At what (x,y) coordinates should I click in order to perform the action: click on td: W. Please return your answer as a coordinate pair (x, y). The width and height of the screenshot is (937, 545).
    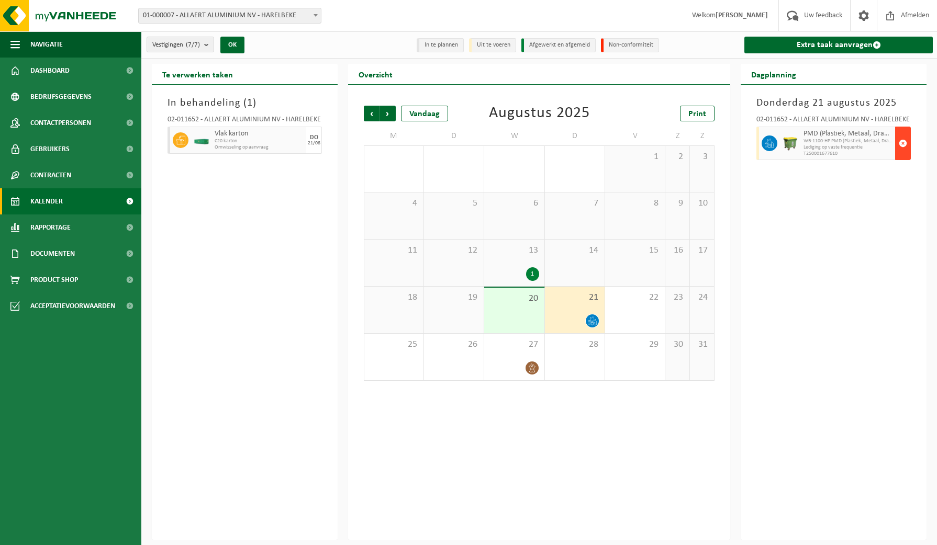
    Looking at the image, I should click on (514, 136).